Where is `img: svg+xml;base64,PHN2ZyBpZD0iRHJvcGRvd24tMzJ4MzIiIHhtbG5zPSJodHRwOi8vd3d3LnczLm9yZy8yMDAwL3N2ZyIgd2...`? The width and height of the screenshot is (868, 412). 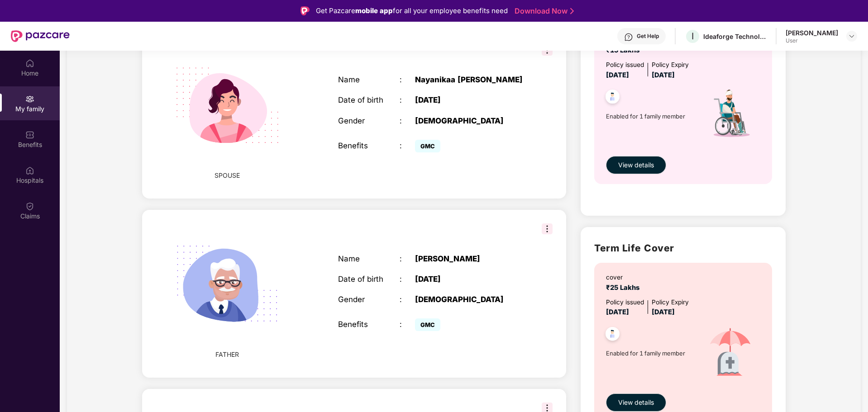 img: svg+xml;base64,PHN2ZyBpZD0iRHJvcGRvd24tMzJ4MzIiIHhtbG5zPSJodHRwOi8vd3d3LnczLm9yZy8yMDAwL3N2ZyIgd2... is located at coordinates (851, 36).